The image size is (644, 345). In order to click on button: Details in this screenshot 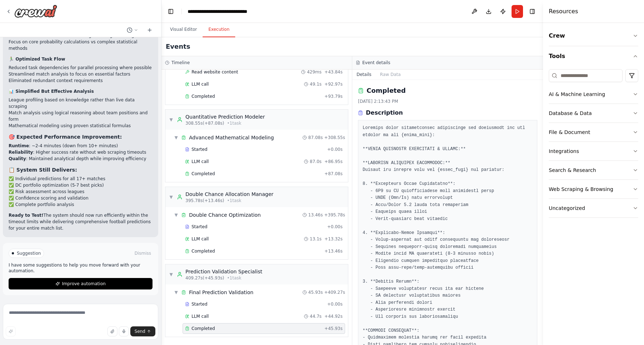, I will do `click(364, 74)`.